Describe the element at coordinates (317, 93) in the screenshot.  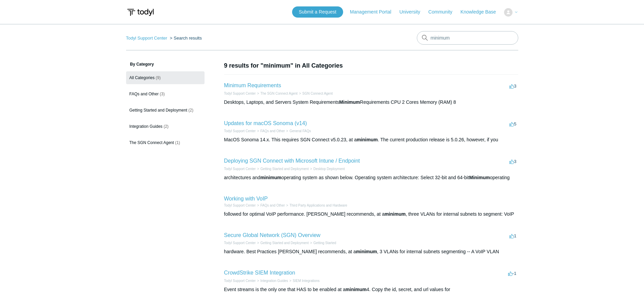
I see `a: SGN Connect Agent` at that location.